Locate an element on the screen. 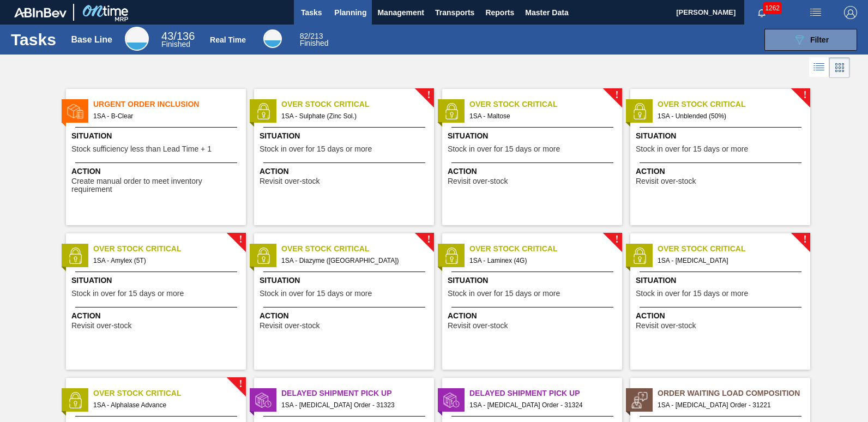 This screenshot has width=868, height=422. span: Stock sufficiency less than Lead Time + 1 is located at coordinates (141, 149).